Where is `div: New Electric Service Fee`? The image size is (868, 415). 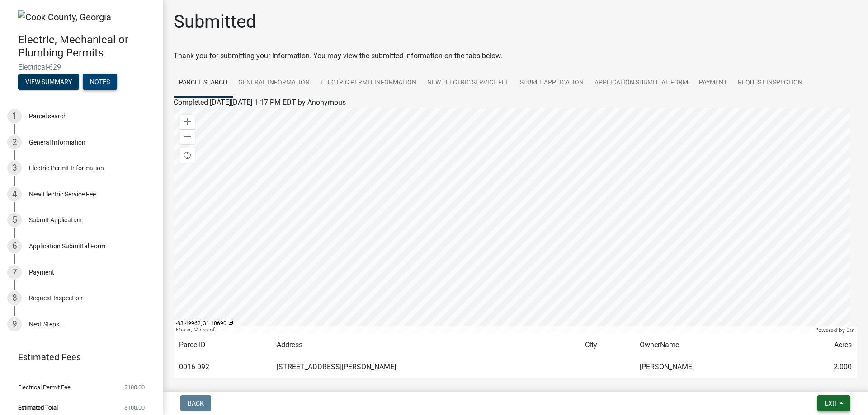 div: New Electric Service Fee is located at coordinates (62, 194).